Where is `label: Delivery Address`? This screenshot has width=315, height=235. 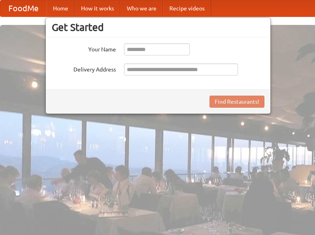
label: Delivery Address is located at coordinates (84, 68).